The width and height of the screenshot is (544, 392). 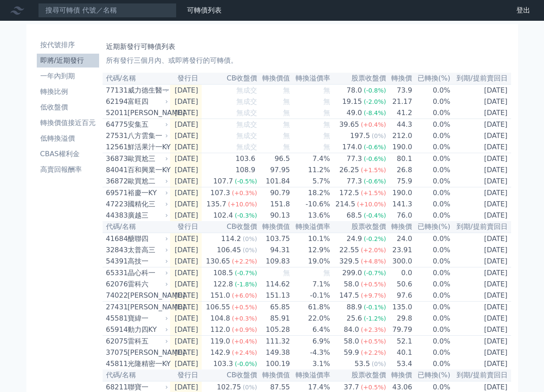 I want to click on li: 低轉換溢價, so click(x=68, y=139).